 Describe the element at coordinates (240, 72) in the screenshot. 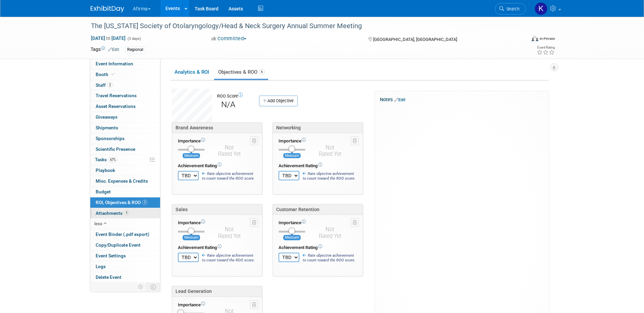

I see `a: Objectives & ROO5` at that location.